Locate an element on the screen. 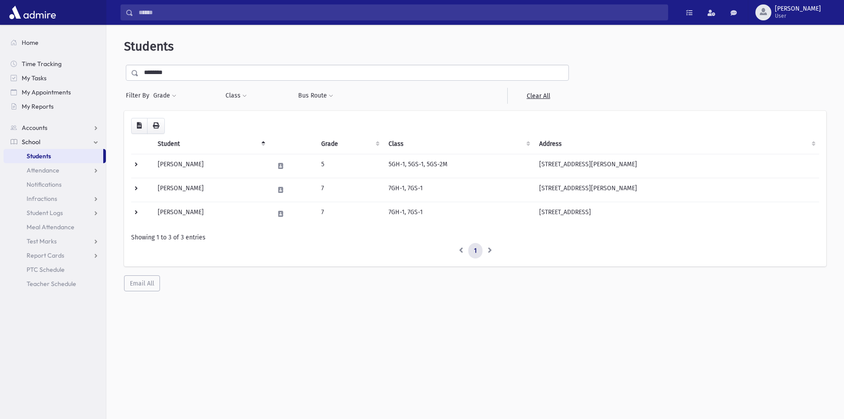 The height and width of the screenshot is (419, 844). a: My Reports is located at coordinates (54, 106).